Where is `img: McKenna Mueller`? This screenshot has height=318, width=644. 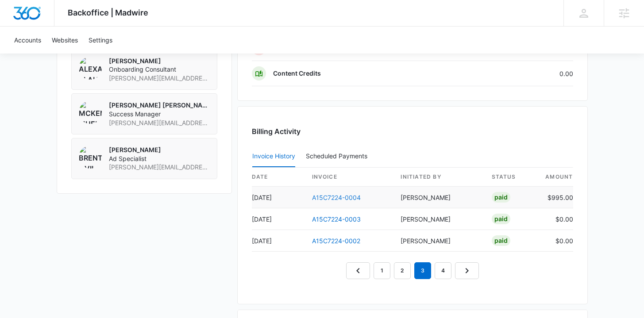
img: McKenna Mueller is located at coordinates (90, 113).